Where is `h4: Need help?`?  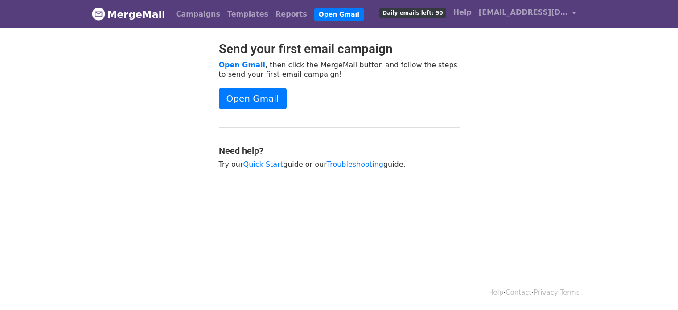
h4: Need help? is located at coordinates (339, 151).